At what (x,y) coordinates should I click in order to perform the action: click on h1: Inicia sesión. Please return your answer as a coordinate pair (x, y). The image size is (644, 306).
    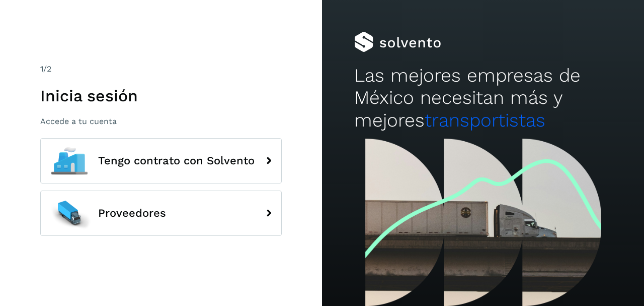
    Looking at the image, I should click on (161, 96).